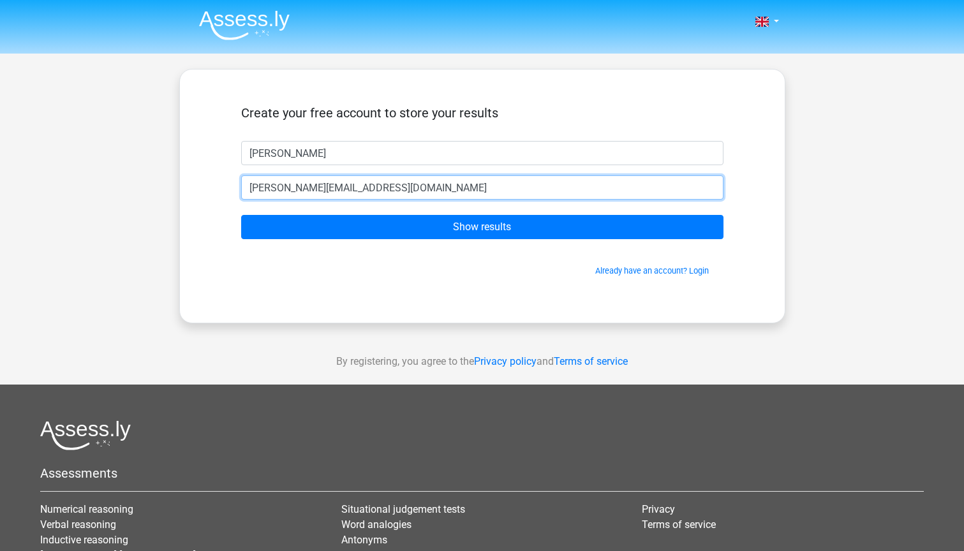 The image size is (964, 551). I want to click on img: Assessly logo, so click(85, 435).